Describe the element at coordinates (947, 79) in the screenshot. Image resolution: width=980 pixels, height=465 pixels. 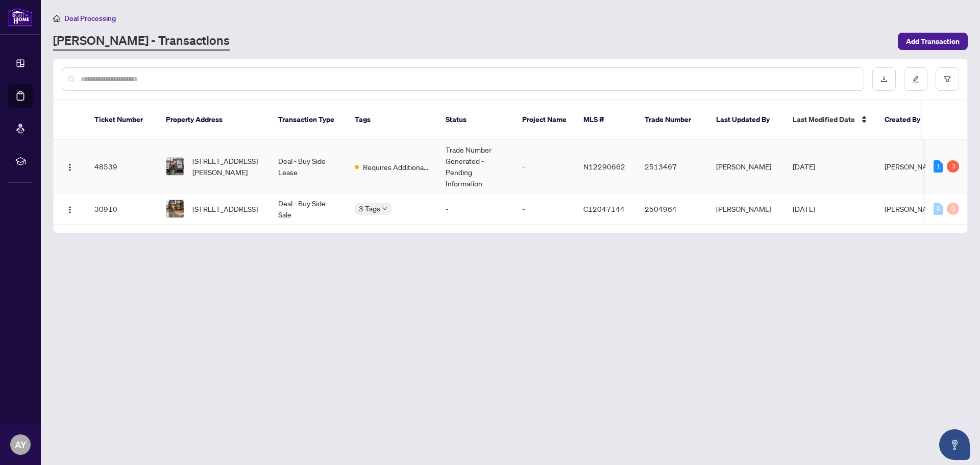
I see `button: filter` at that location.